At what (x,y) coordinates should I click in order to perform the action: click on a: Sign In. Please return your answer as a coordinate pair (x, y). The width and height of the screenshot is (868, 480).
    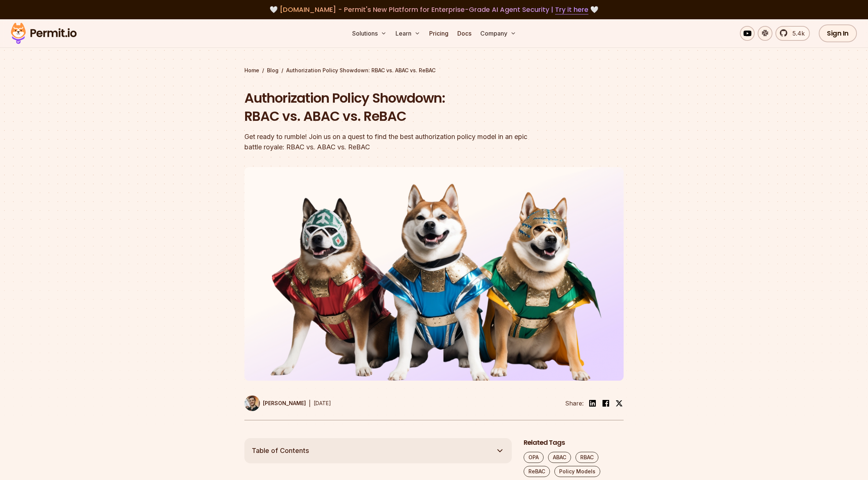
    Looking at the image, I should click on (838, 33).